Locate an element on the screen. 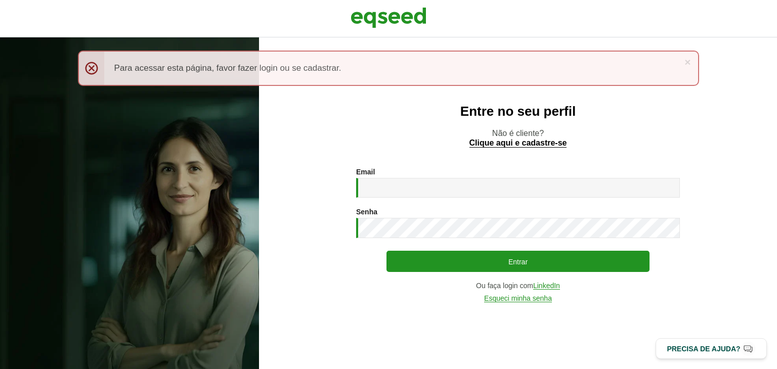 Image resolution: width=777 pixels, height=369 pixels. p: Não é cliente? is located at coordinates (518, 138).